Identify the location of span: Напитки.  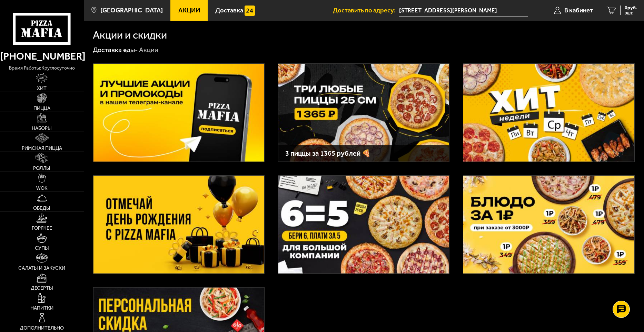
(42, 308).